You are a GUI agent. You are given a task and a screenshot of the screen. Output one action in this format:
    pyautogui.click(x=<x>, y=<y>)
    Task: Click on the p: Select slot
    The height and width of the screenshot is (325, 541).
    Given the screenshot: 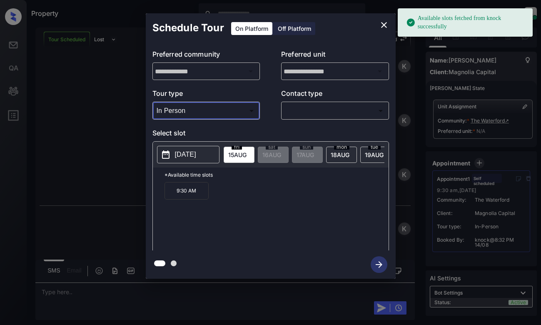 What is the action you would take?
    pyautogui.click(x=271, y=134)
    